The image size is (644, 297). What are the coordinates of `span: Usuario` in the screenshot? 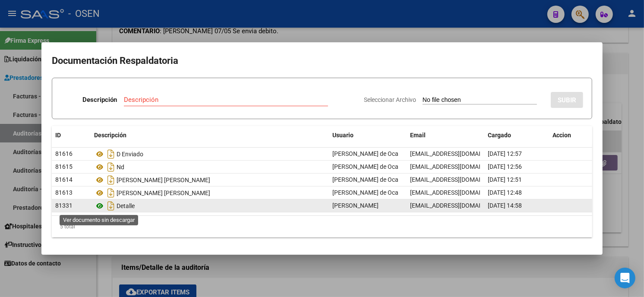 It's located at (343, 135).